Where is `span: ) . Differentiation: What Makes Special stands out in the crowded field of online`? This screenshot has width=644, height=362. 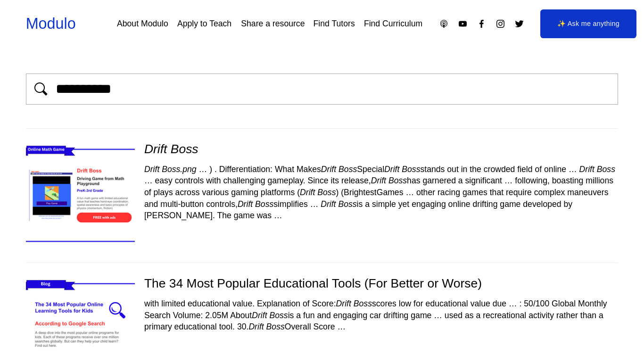 span: ) . Differentiation: What Makes Special stands out in the crowded field of online is located at coordinates (388, 169).